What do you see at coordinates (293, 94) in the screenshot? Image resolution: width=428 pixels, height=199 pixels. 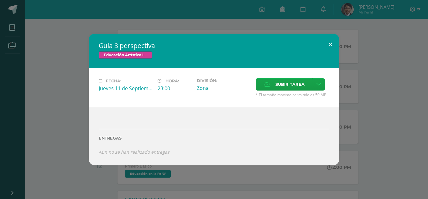 I see `span: * El tamaño máximo permitido es 50 MB` at bounding box center [293, 94].